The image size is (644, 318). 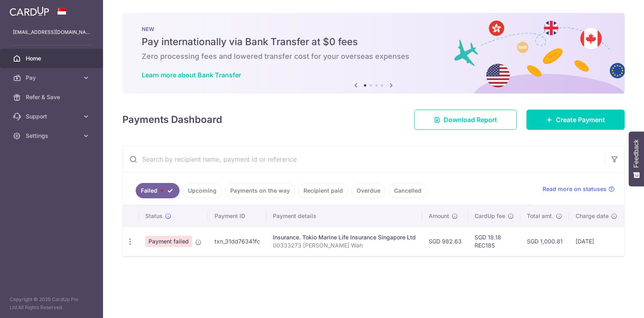 What do you see at coordinates (344, 237) in the screenshot?
I see `div: Insurance. Tokio Marine Life Insurance Singapore Ltd` at bounding box center [344, 237].